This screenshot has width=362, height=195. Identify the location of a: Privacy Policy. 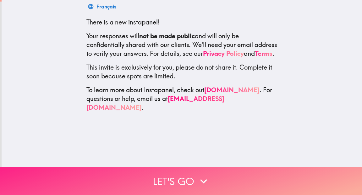
(223, 53).